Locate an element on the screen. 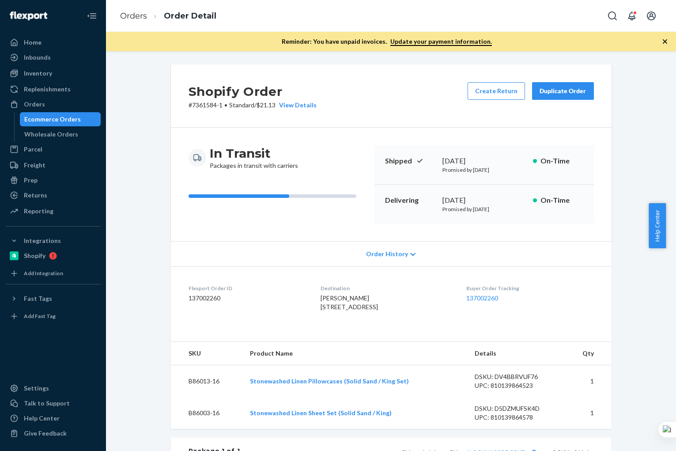  div: Ecommerce Orders is located at coordinates (53, 119).